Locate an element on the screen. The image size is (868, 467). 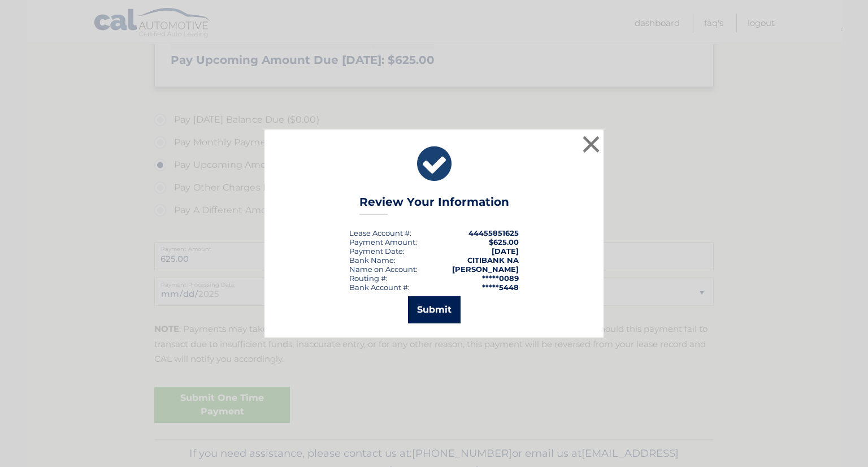
div: Bank Name: is located at coordinates (372, 260).